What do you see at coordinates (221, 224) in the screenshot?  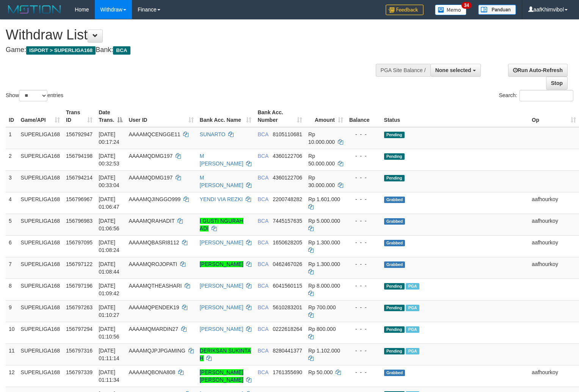 I see `a: I GUSTI NGURAH ADI` at bounding box center [221, 224].